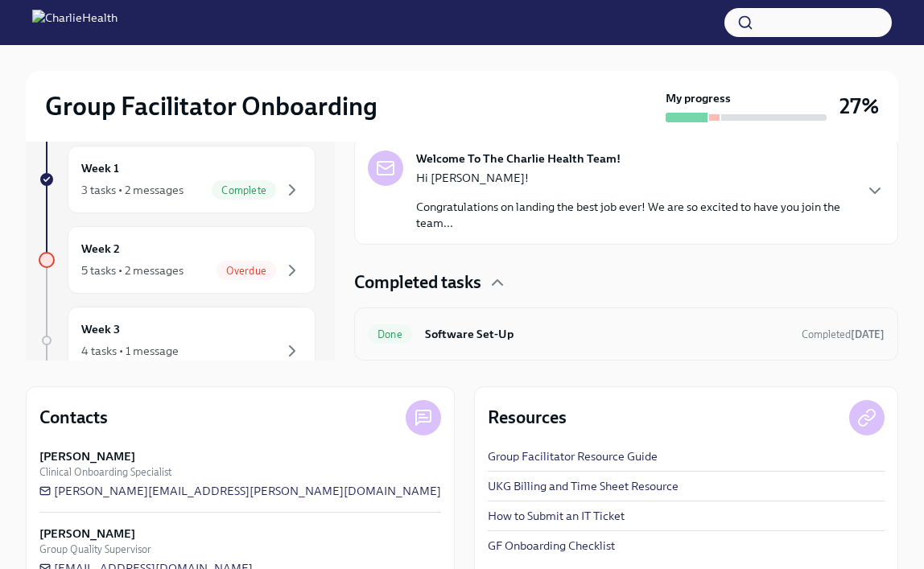 This screenshot has width=924, height=569. What do you see at coordinates (177, 341) in the screenshot?
I see `a: Week 34 tasks • 1 message` at bounding box center [177, 341].